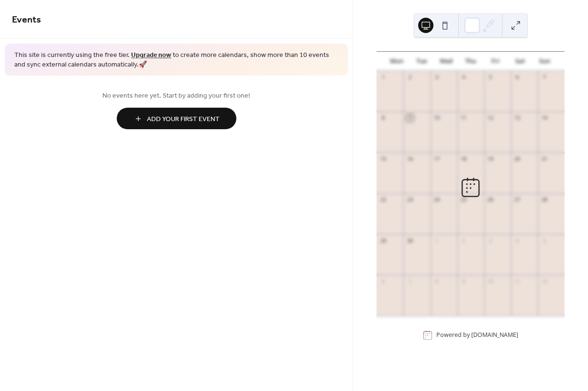  What do you see at coordinates (437, 158) in the screenshot?
I see `div: 17` at bounding box center [437, 158].